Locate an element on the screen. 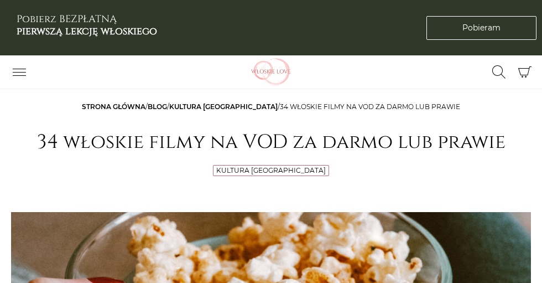 The image size is (542, 283). button: Koszyk is located at coordinates (525, 72).